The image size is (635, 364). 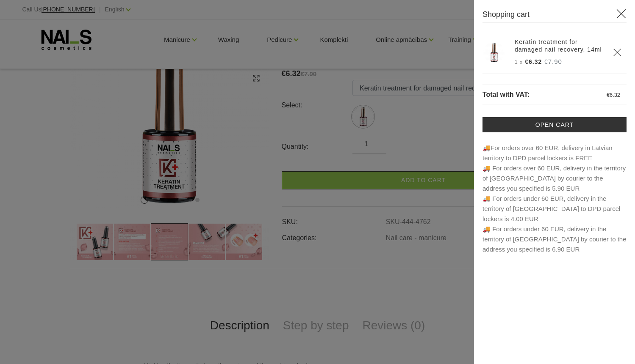 What do you see at coordinates (554, 199) in the screenshot?
I see `p: 🚚For orders over 60 EUR, delivery in Latvian territory to DPD parcel lockers is FREE 🚚 For orders...` at bounding box center [554, 199].